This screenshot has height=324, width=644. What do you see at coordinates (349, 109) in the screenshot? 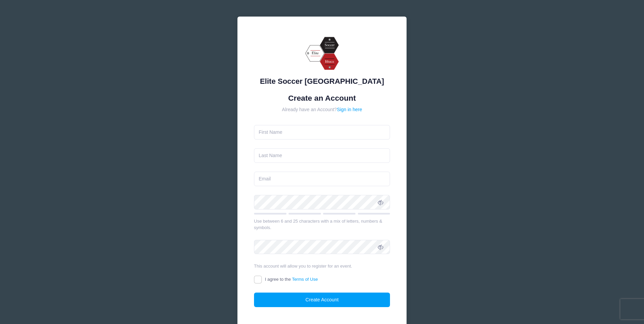
I see `a: Sign in here` at bounding box center [349, 109].